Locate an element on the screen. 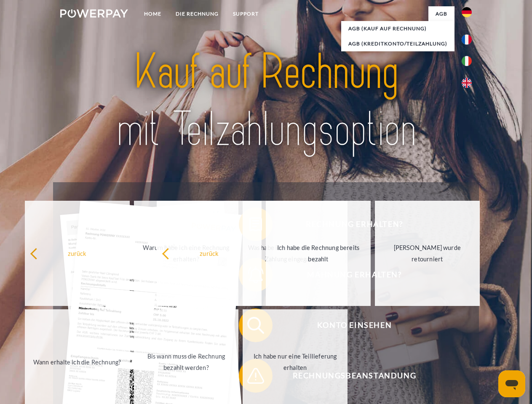  img: logo-powerpay-white.svg is located at coordinates (94, 13).